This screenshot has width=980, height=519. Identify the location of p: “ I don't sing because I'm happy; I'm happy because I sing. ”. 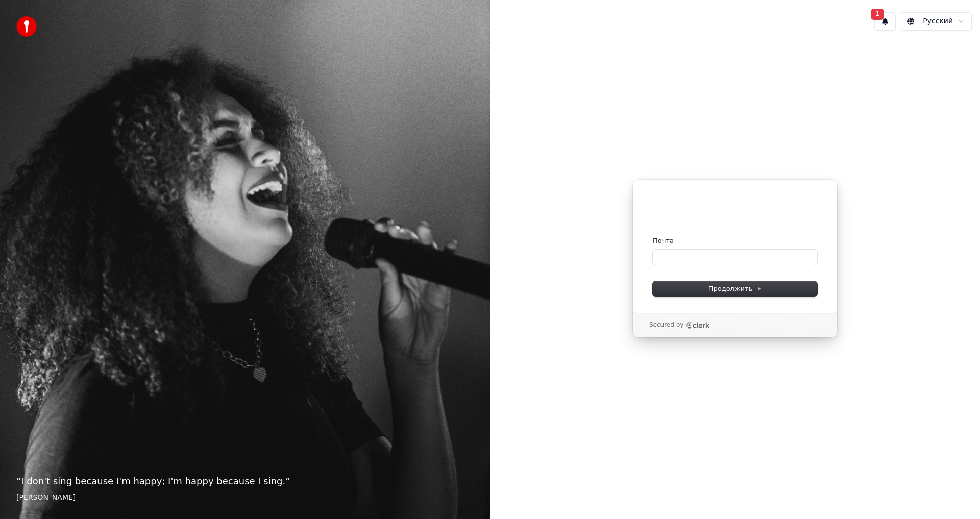
(245, 481).